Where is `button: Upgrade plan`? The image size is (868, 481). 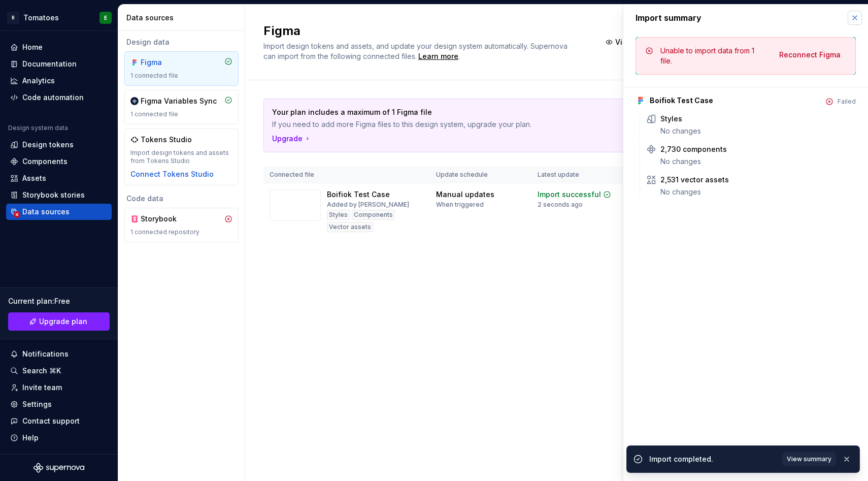 button: Upgrade plan is located at coordinates (59, 322).